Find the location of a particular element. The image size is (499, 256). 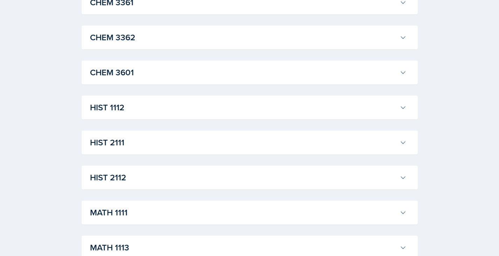

h3: HIST 2112 is located at coordinates (243, 177).